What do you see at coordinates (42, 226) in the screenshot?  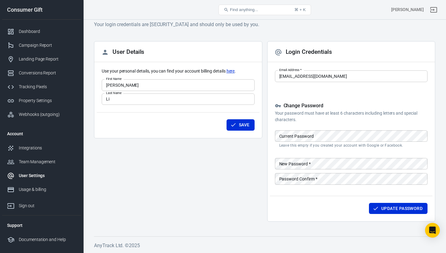 I see `li: Support` at bounding box center [42, 226].